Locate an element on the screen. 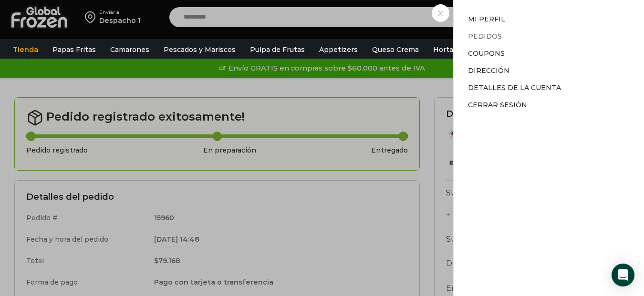 This screenshot has height=296, width=644. a: Hortalizas is located at coordinates (451, 50).